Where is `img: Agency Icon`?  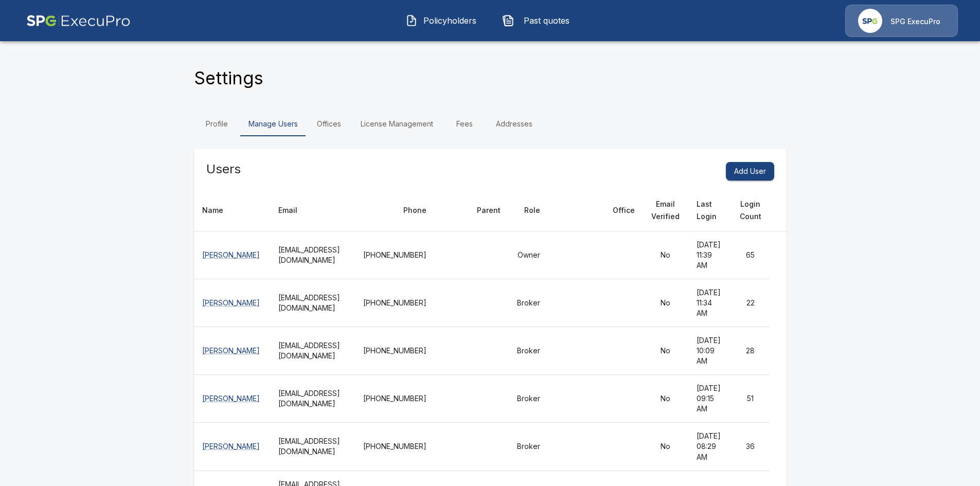
img: Agency Icon is located at coordinates (870, 21).